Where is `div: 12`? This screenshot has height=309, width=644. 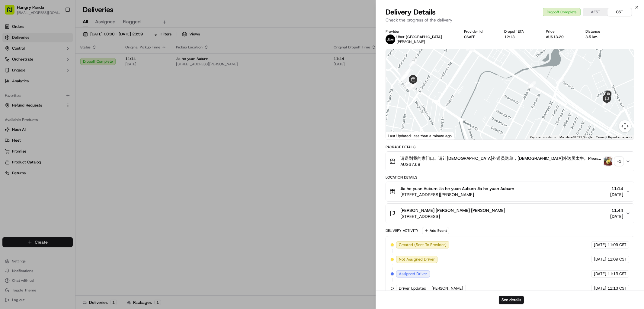
div: 12 is located at coordinates (405, 76).